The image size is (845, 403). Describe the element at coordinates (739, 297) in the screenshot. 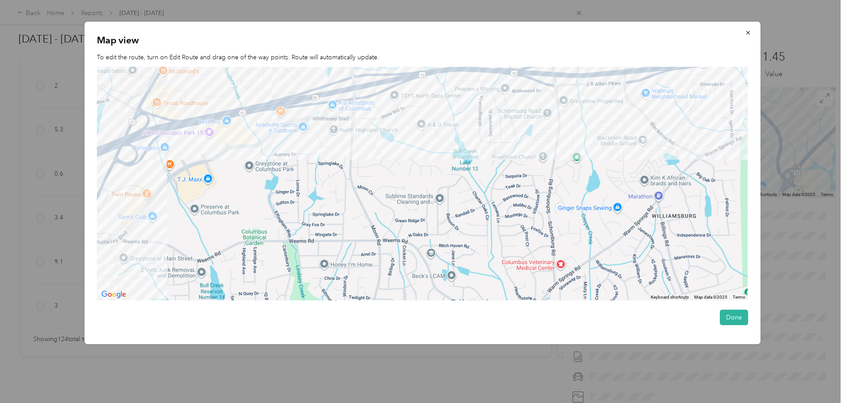

I see `a: Terms (opens in new tab)` at that location.